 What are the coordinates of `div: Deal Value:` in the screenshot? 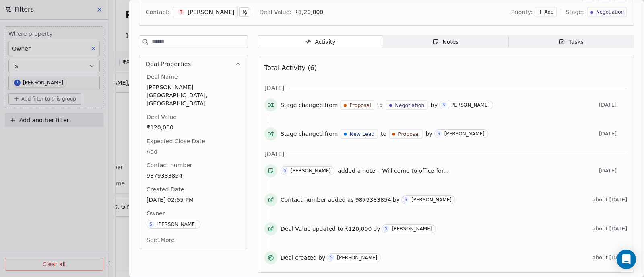 It's located at (275, 12).